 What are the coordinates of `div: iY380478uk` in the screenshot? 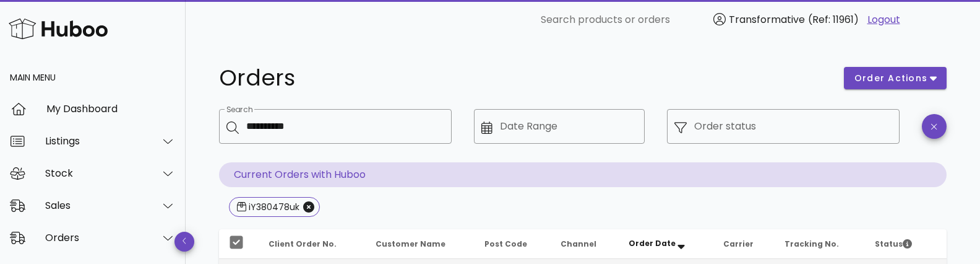 It's located at (273, 207).